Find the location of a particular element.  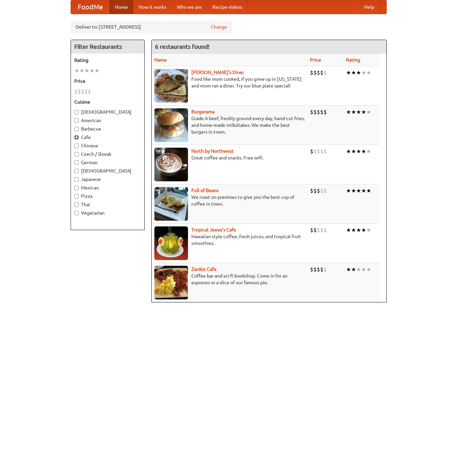

label: American is located at coordinates (107, 121).